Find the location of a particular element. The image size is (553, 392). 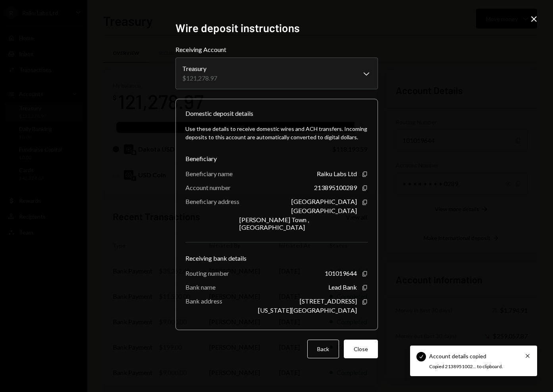

div: Beneficiary name is located at coordinates (209, 173).